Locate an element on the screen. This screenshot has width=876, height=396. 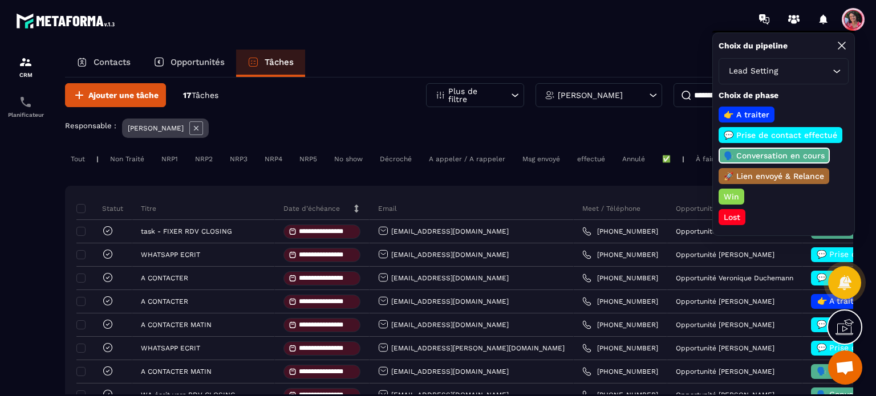
div: Ouvrir le chat is located at coordinates (845, 368).